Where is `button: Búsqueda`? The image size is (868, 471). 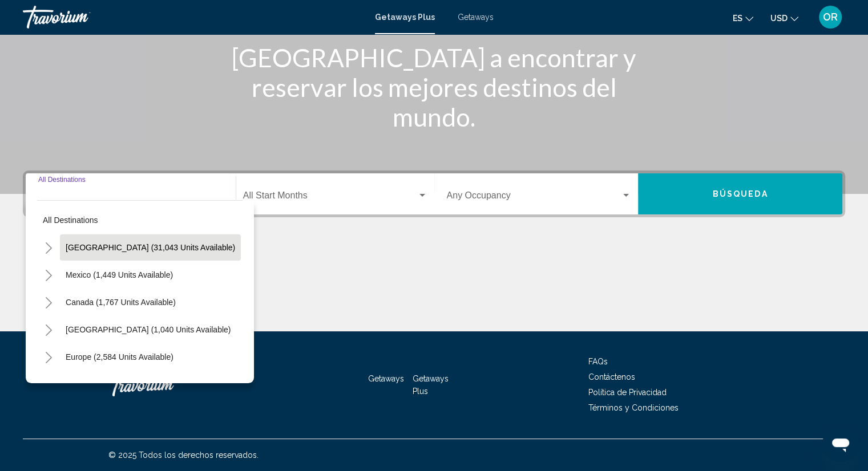 button: Búsqueda is located at coordinates (740, 194).